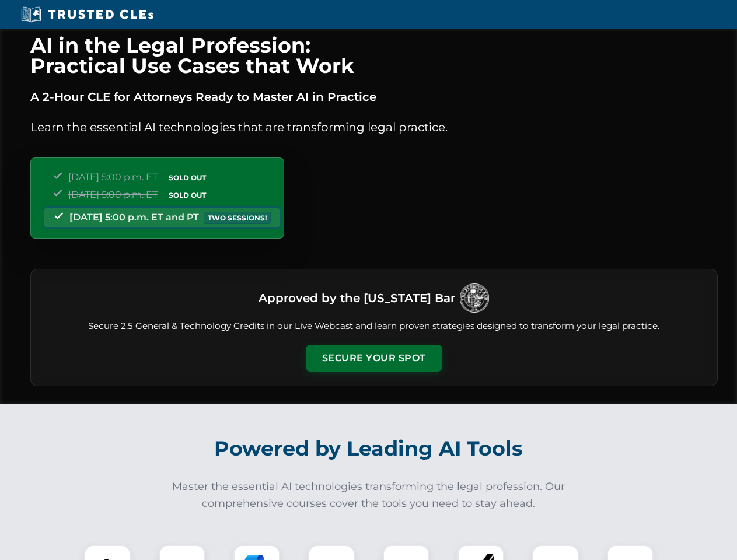 Image resolution: width=737 pixels, height=560 pixels. I want to click on p: A 2-Hour CLE for Attorneys Ready to Master AI in Practice, so click(374, 96).